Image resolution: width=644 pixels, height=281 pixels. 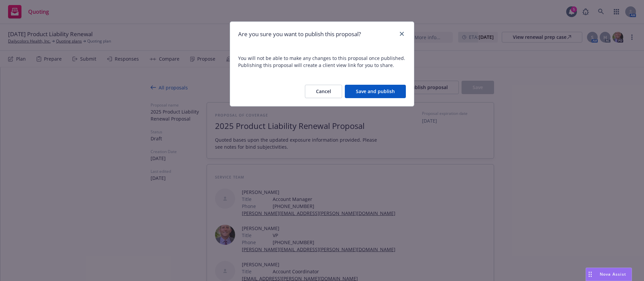 What do you see at coordinates (609, 275) in the screenshot?
I see `button: Nova Assist` at bounding box center [609, 275].